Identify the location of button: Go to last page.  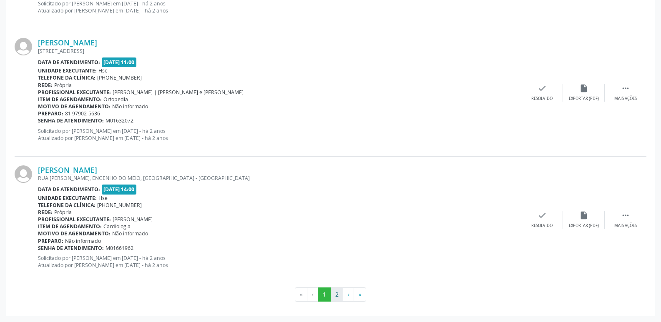
(360, 295).